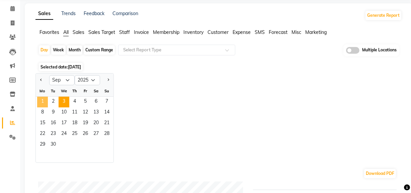  I want to click on span: Favorites, so click(49, 32).